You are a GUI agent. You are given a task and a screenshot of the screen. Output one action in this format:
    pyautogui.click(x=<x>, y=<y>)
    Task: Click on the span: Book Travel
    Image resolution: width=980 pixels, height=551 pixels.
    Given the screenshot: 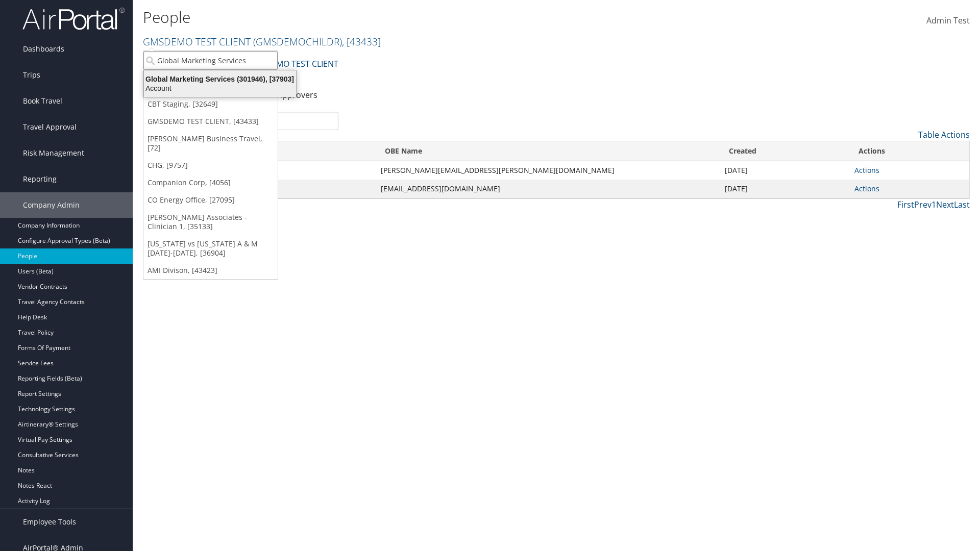 What is the action you would take?
    pyautogui.click(x=42, y=101)
    